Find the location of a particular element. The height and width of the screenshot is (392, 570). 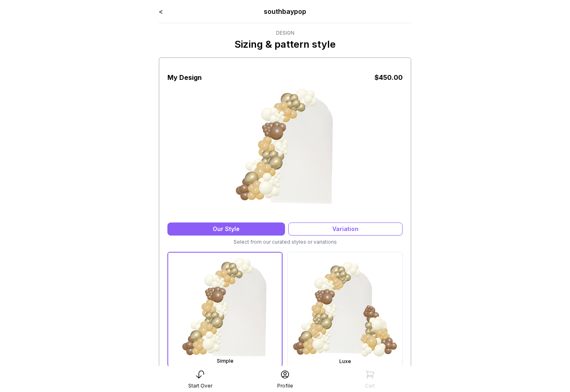

h3: My Design is located at coordinates (185, 77).